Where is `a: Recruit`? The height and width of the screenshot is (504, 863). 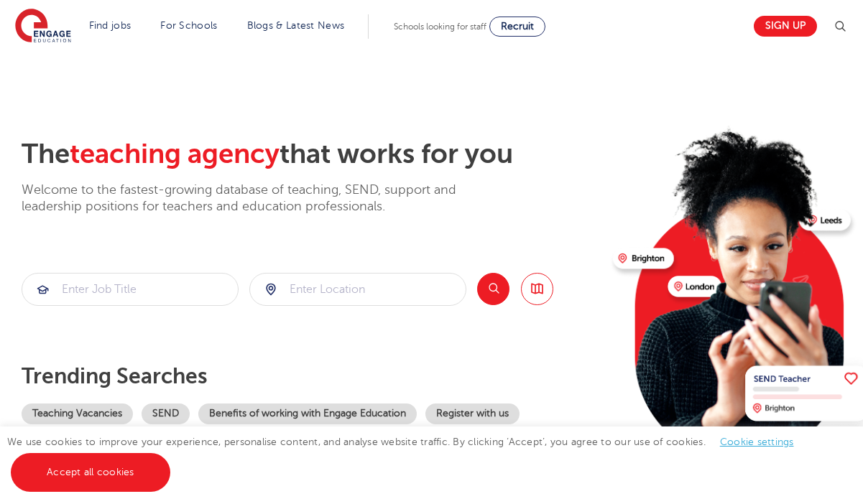
a: Recruit is located at coordinates (518, 27).